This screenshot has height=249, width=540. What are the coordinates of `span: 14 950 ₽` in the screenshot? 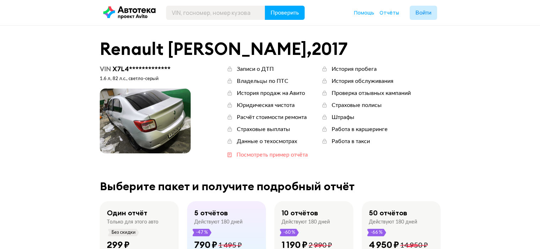 It's located at (414, 246).